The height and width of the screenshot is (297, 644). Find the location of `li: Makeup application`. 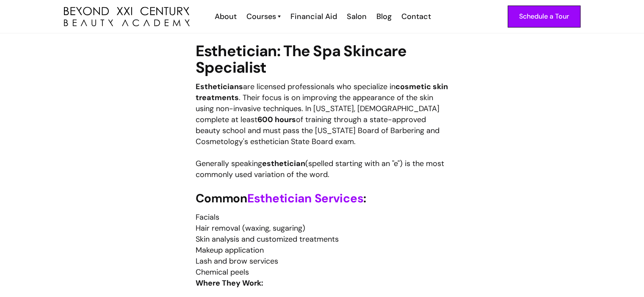

li: Makeup application is located at coordinates (322, 250).